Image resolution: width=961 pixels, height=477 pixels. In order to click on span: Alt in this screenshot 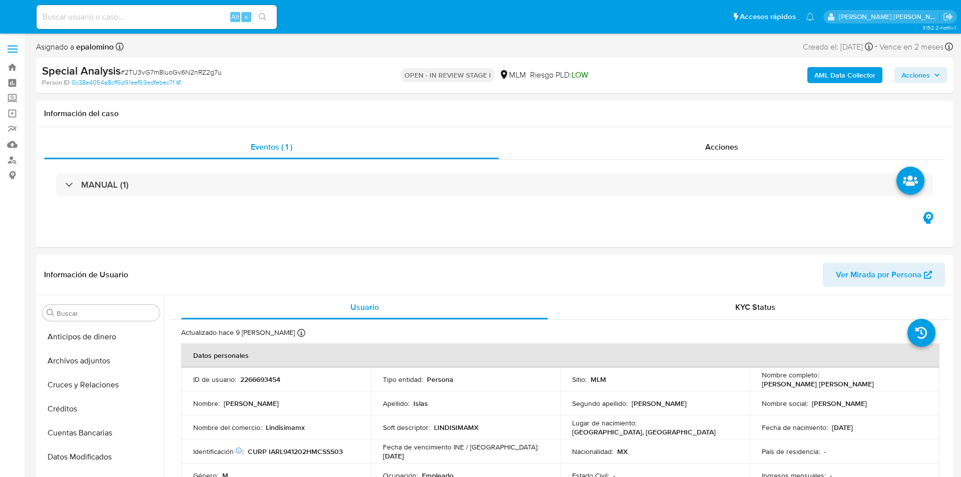, I will do `click(235, 17)`.